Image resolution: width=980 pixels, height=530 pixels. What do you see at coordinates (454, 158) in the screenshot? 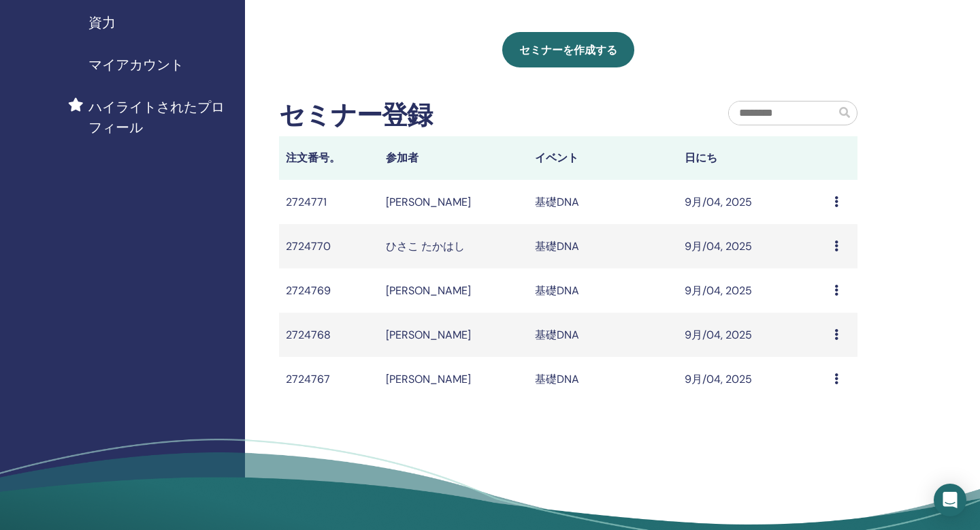
I see `th: 参加者` at bounding box center [454, 158].